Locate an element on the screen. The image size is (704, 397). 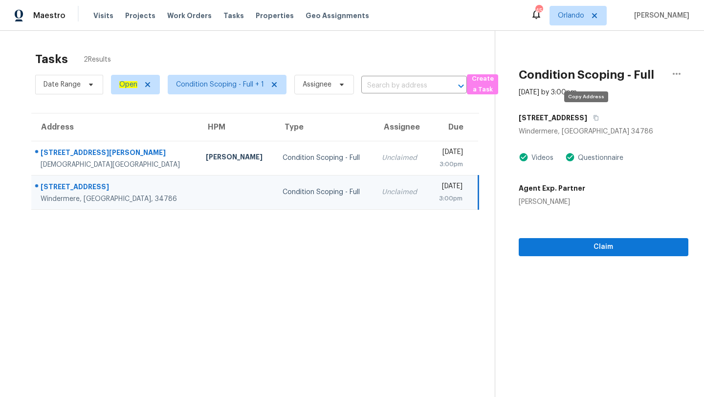
input: Search by address is located at coordinates (400, 86).